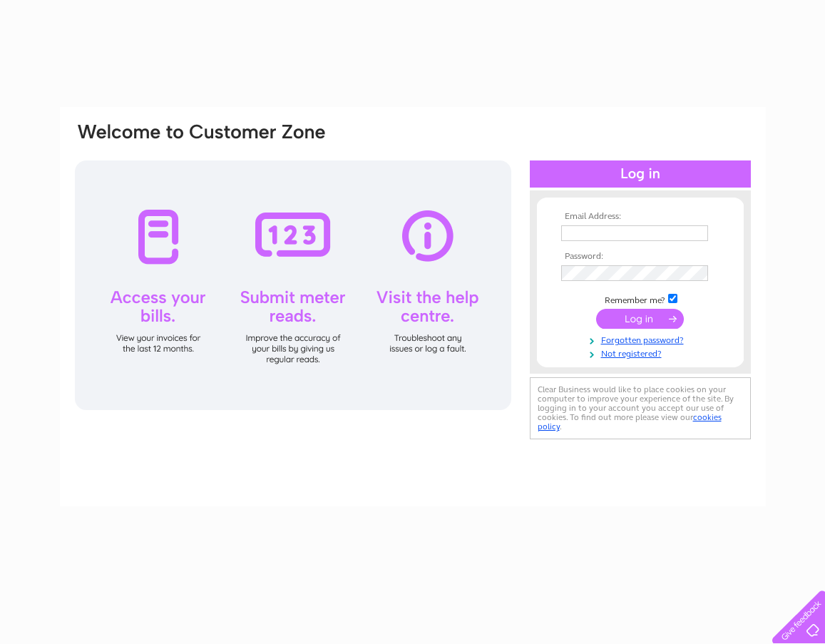  I want to click on div: Clear Business would like to place cookies on your computer to improve your experience of the sit..., so click(641, 408).